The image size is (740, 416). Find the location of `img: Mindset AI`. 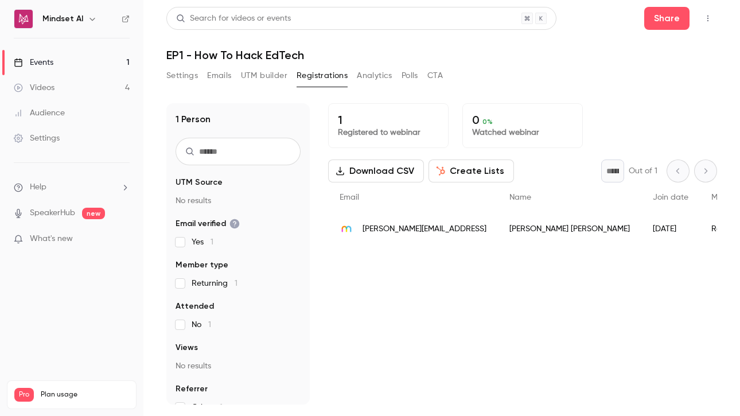

img: Mindset AI is located at coordinates (24, 19).